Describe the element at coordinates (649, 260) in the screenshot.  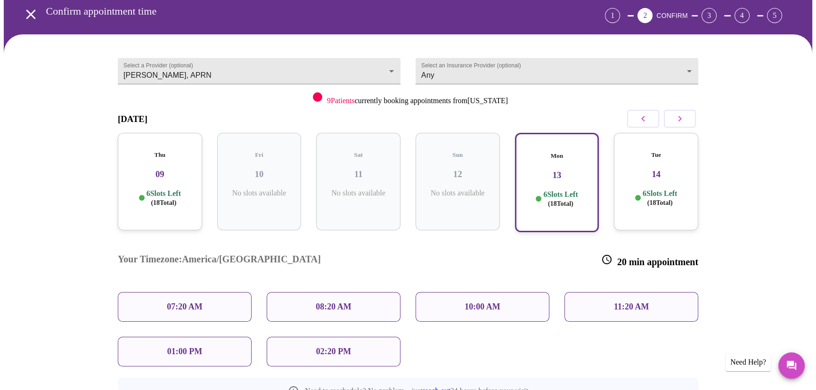
I see `h3: 20 min appointment` at that location.